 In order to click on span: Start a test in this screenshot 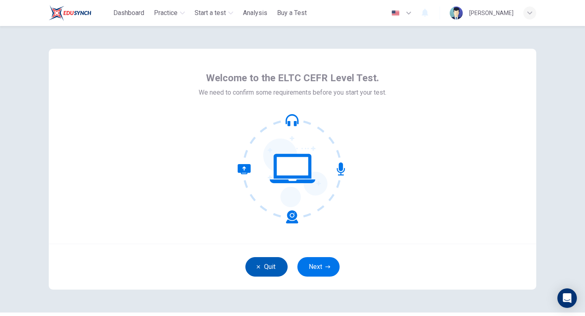, I will do `click(210, 13)`.